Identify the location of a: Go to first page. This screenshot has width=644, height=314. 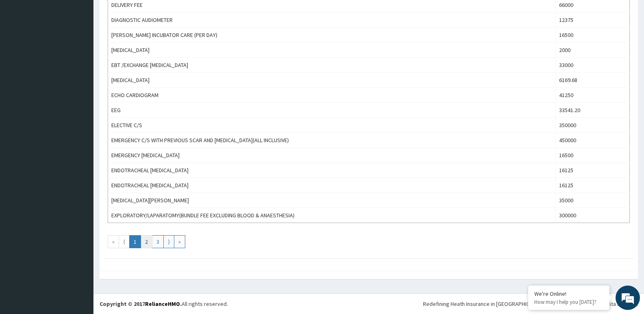
(113, 242).